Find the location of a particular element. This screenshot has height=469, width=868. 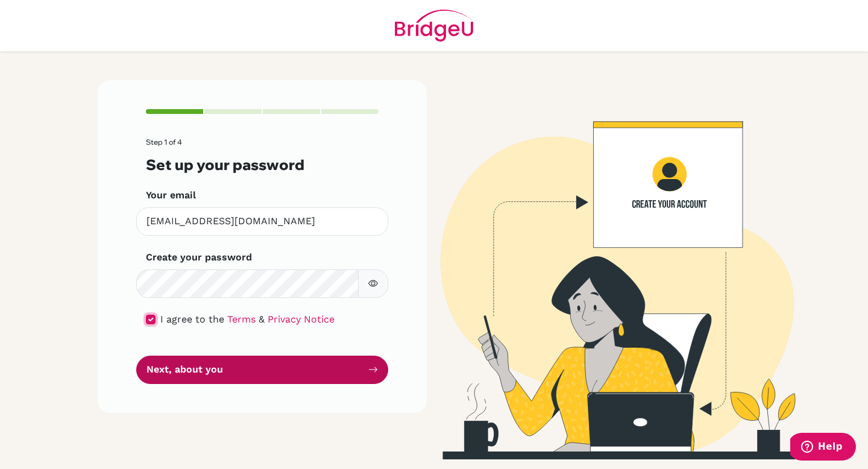

span: I agree to the is located at coordinates (193, 319).